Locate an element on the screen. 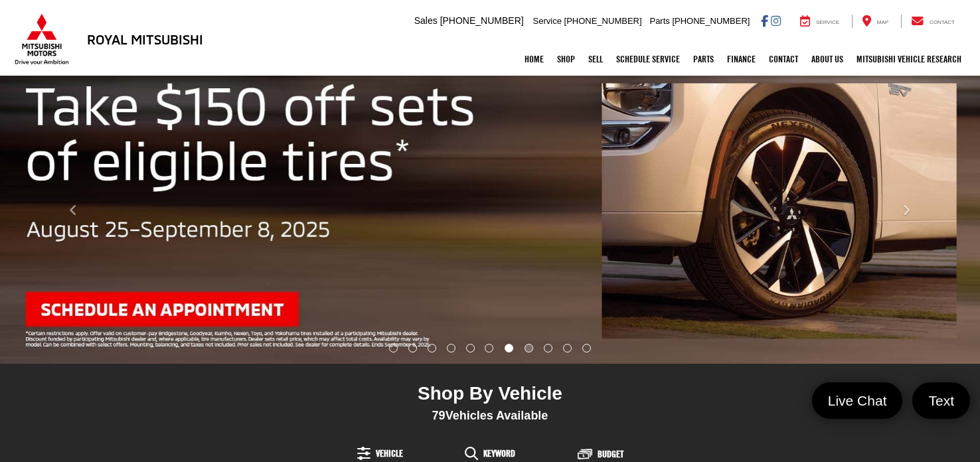 This screenshot has width=980, height=462. a: Facebook: Click to visit our Facebook page is located at coordinates (764, 21).